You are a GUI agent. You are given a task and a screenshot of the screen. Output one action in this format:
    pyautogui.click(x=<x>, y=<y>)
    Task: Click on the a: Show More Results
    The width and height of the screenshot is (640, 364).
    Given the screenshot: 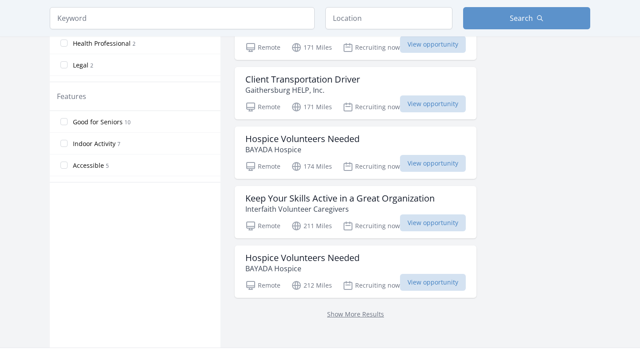 What is the action you would take?
    pyautogui.click(x=355, y=314)
    